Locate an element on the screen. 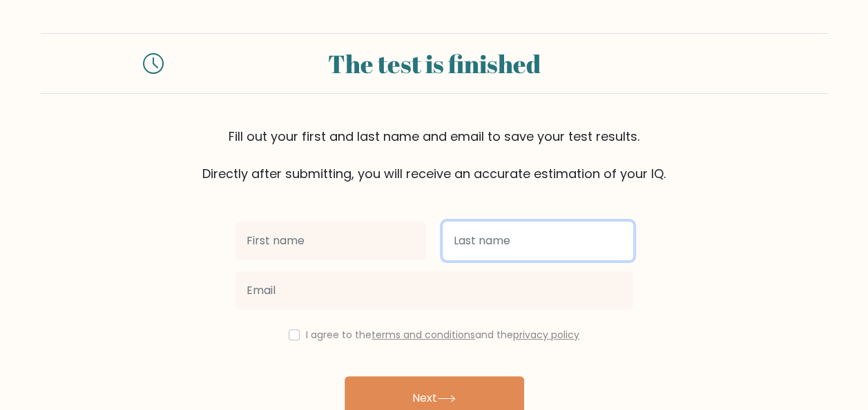 The image size is (868, 410). label: I agree to the and the is located at coordinates (442, 335).